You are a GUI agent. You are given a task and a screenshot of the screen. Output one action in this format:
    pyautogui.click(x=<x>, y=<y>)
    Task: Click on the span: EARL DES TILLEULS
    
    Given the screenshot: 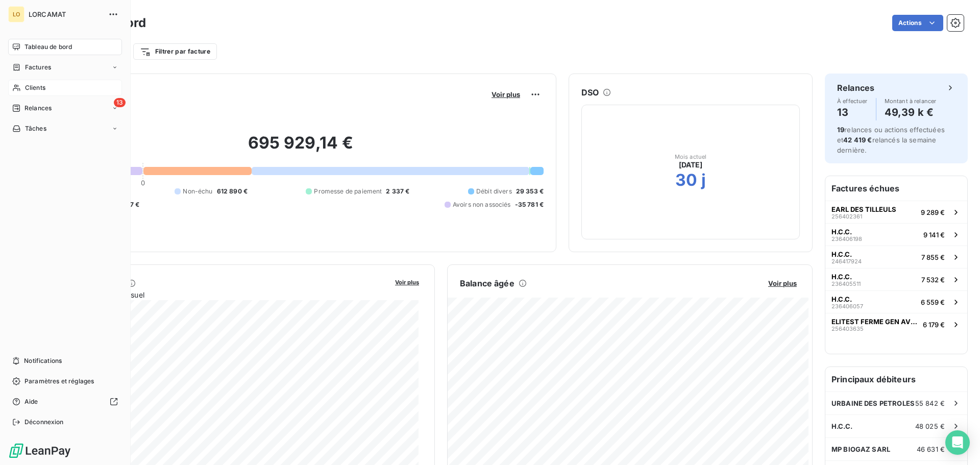 What is the action you would take?
    pyautogui.click(x=864, y=209)
    